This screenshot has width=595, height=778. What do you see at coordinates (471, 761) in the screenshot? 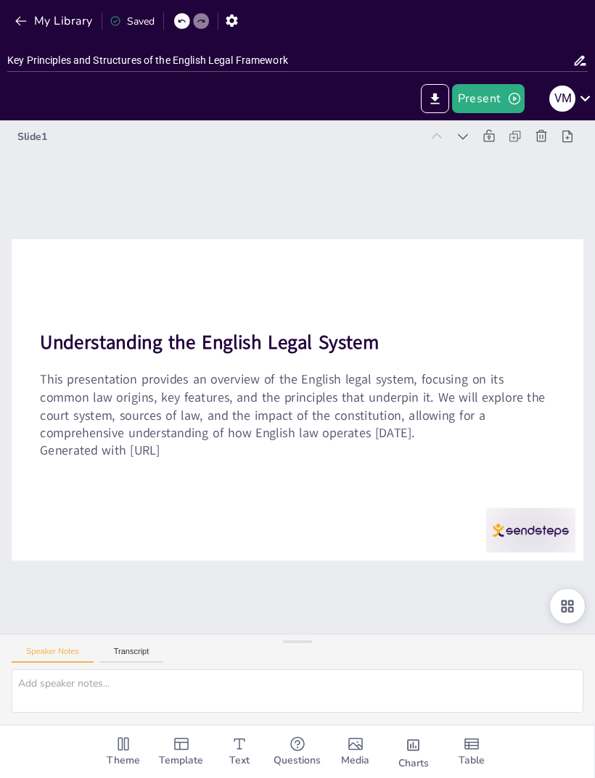
I see `span: Table` at bounding box center [471, 761].